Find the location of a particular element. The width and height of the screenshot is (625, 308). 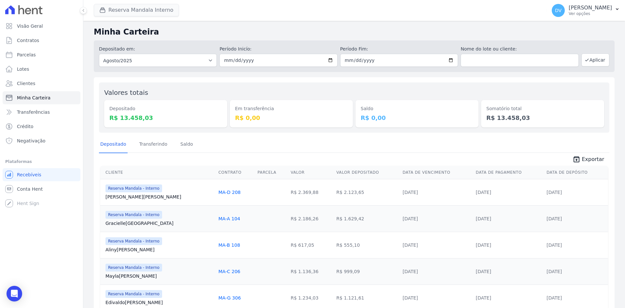

span: Contratos is located at coordinates (28, 40).